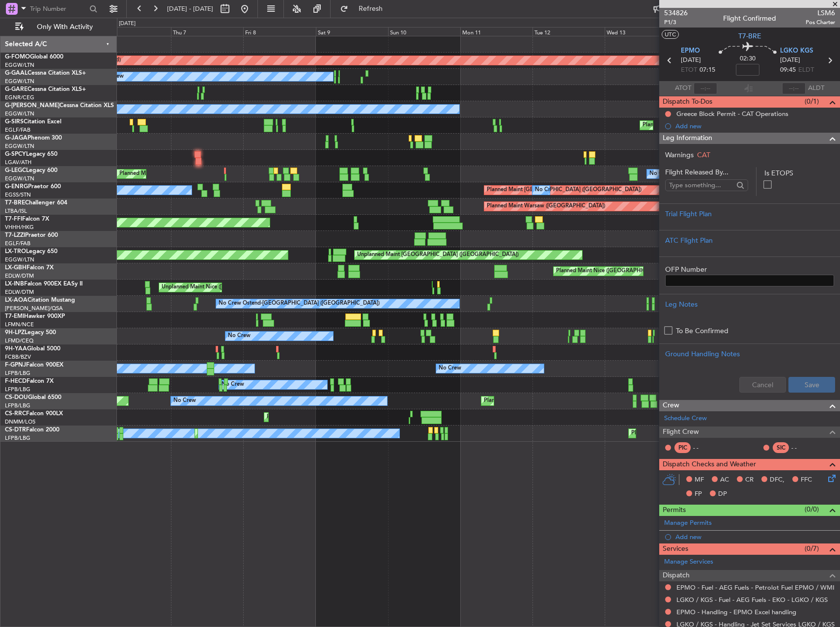 The width and height of the screenshot is (840, 627). I want to click on span: T7-BRE, so click(750, 36).